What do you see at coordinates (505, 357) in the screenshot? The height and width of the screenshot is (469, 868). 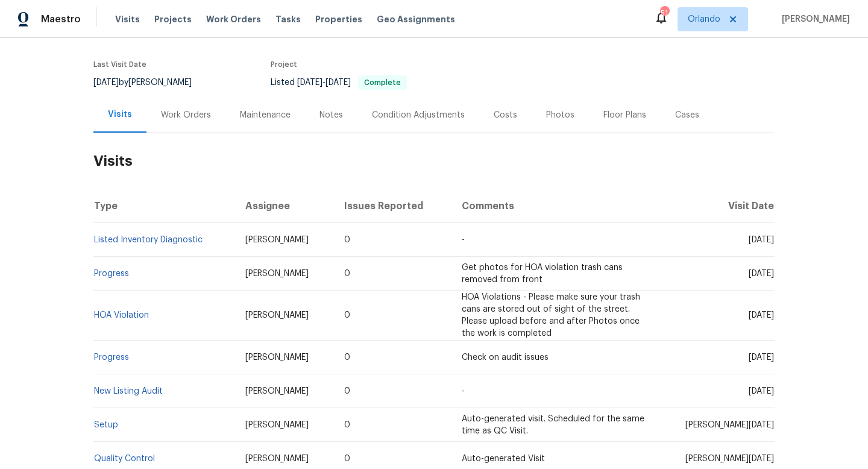 I see `span: Check on audit issues` at bounding box center [505, 357].